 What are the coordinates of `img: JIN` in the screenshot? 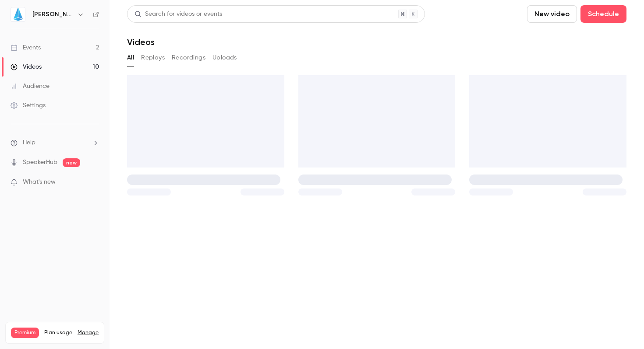 It's located at (18, 14).